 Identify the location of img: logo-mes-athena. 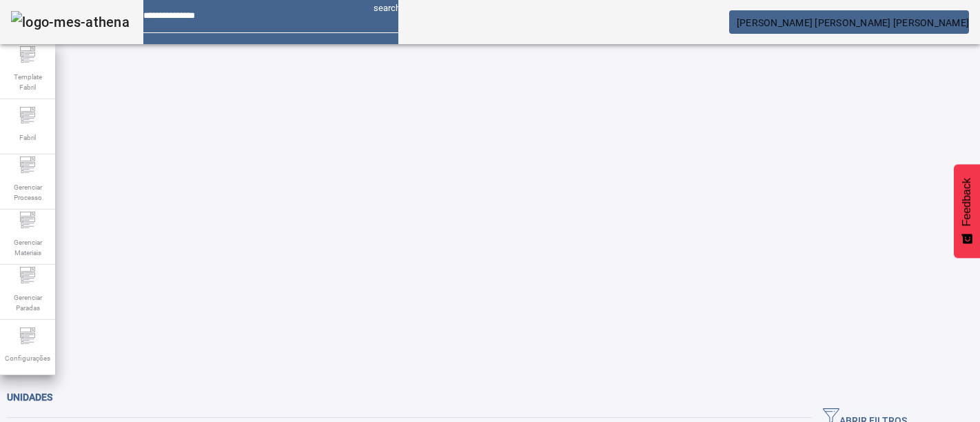
(70, 22).